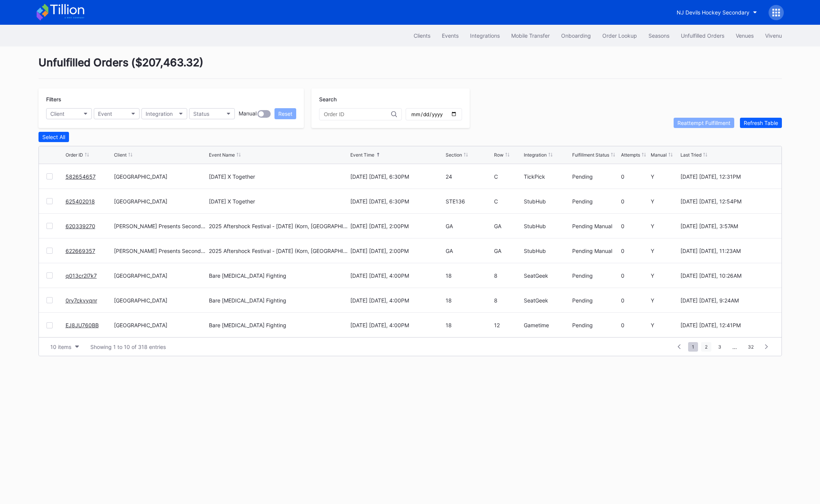  I want to click on div: Filters, so click(171, 99).